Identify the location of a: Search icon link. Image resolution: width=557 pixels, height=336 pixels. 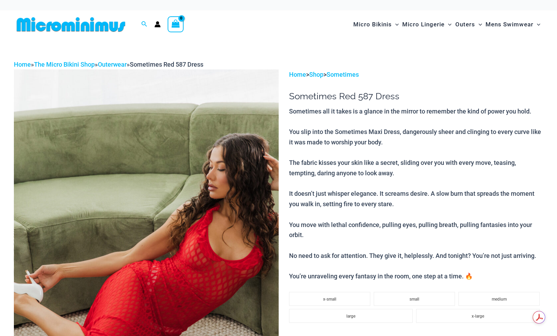
(144, 24).